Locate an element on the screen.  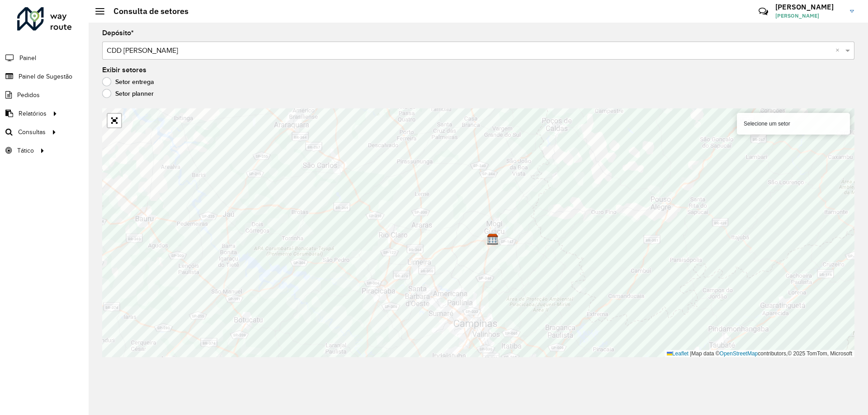
a: Abrir mapa em tela cheia is located at coordinates (114, 121).